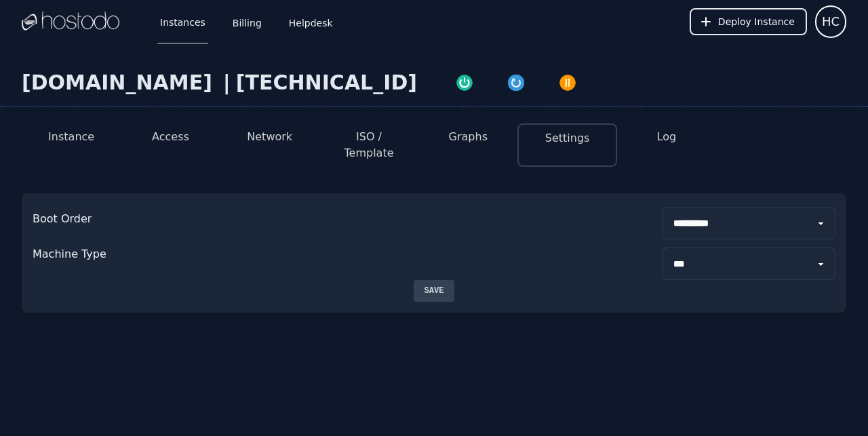 This screenshot has height=436, width=868. What do you see at coordinates (516, 83) in the screenshot?
I see `img: Restart` at bounding box center [516, 83].